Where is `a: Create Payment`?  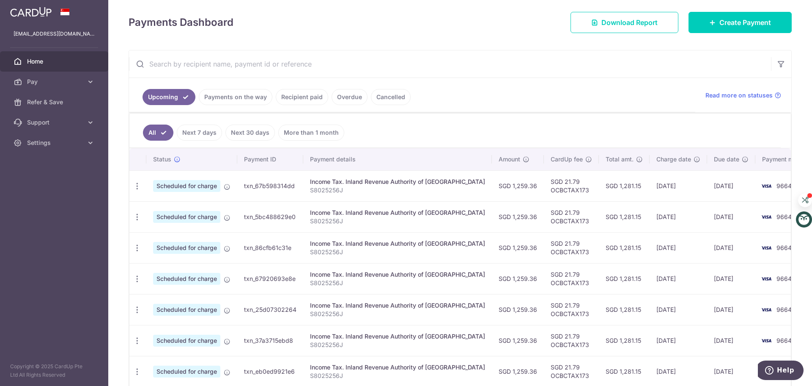
a: Create Payment is located at coordinates (741, 22).